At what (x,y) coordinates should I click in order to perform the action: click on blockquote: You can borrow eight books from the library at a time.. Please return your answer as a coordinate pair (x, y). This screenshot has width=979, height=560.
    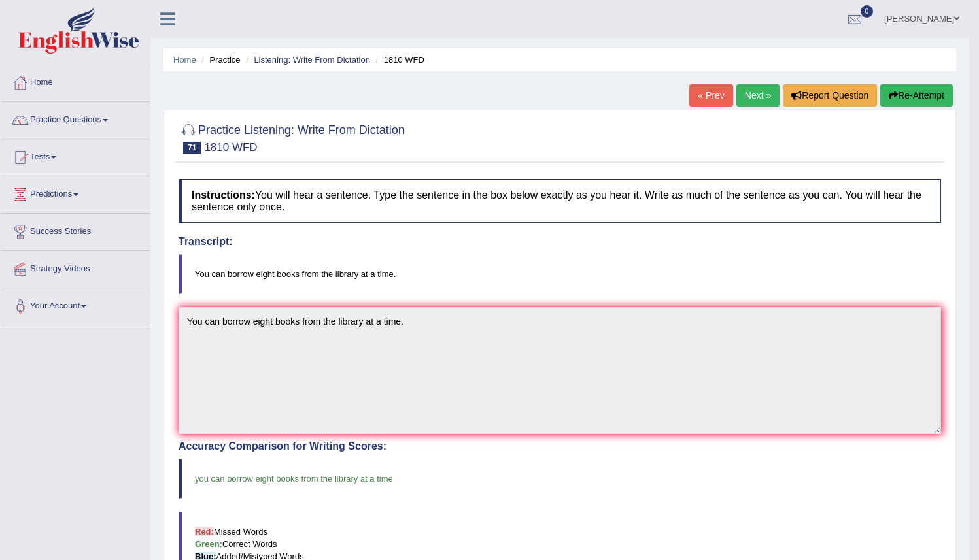
    Looking at the image, I should click on (560, 274).